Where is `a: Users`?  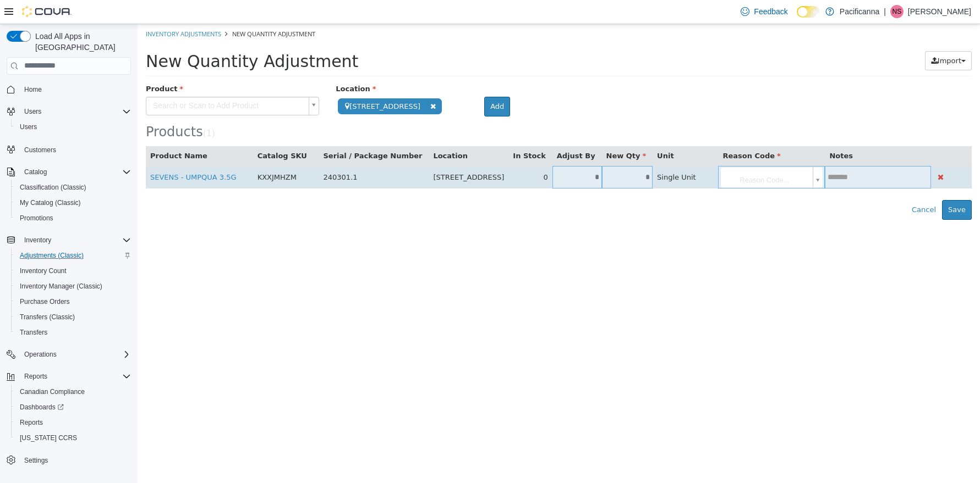
a: Users is located at coordinates (28, 127).